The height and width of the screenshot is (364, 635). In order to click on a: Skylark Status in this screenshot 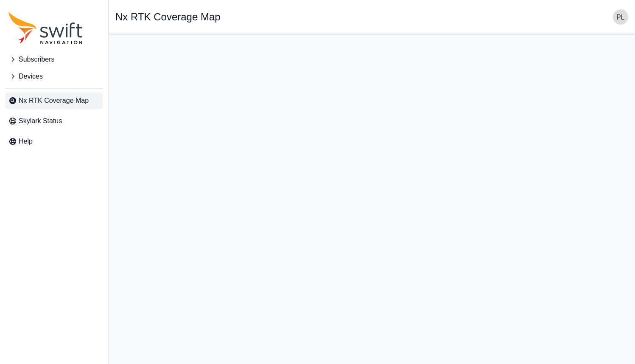, I will do `click(54, 121)`.